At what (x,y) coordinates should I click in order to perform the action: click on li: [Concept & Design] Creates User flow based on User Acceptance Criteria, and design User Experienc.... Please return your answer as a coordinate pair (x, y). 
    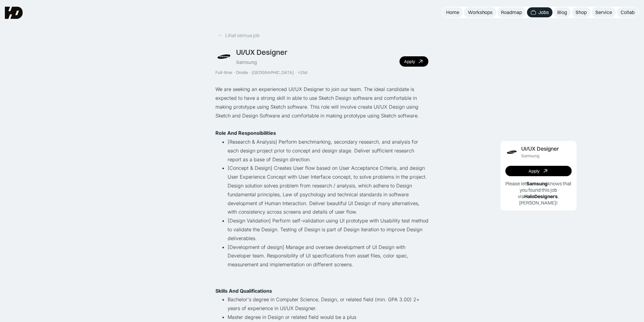
    Looking at the image, I should click on (328, 190).